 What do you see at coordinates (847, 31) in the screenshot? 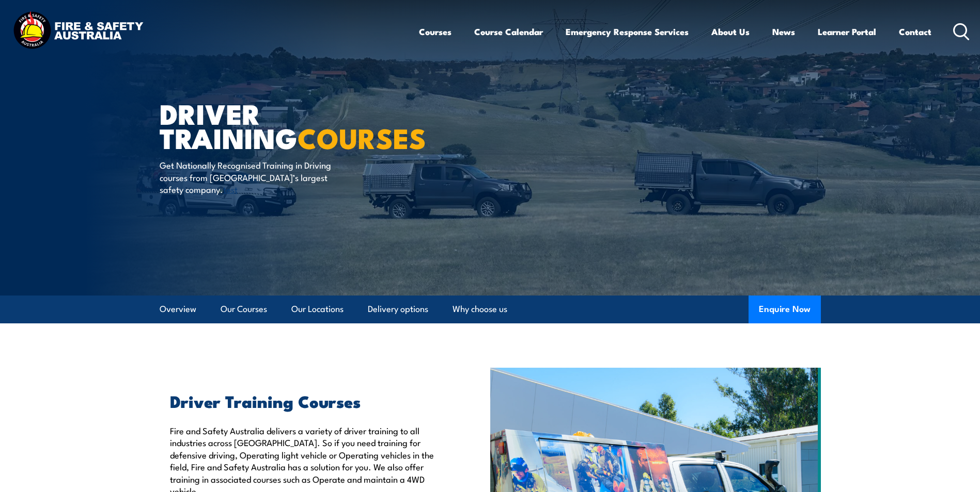
I see `a: Learner Portal` at bounding box center [847, 31].